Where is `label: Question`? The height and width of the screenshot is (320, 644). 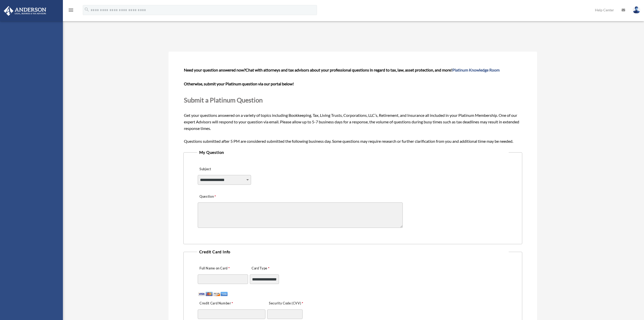 label: Question is located at coordinates (217, 197).